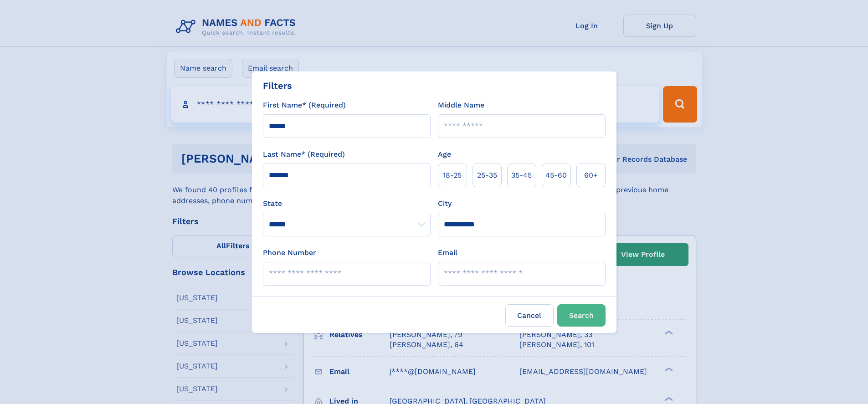  What do you see at coordinates (582, 316) in the screenshot?
I see `button: Search` at bounding box center [582, 316].